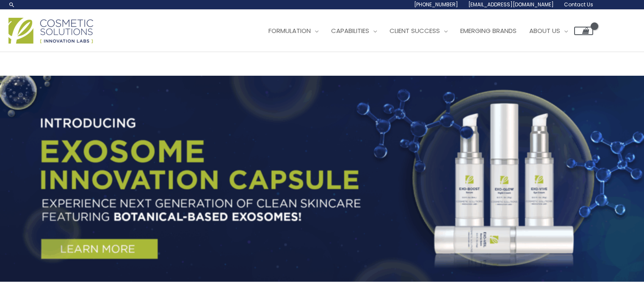 This screenshot has height=294, width=644. I want to click on img: Cosmetic Solutions Logo, so click(51, 31).